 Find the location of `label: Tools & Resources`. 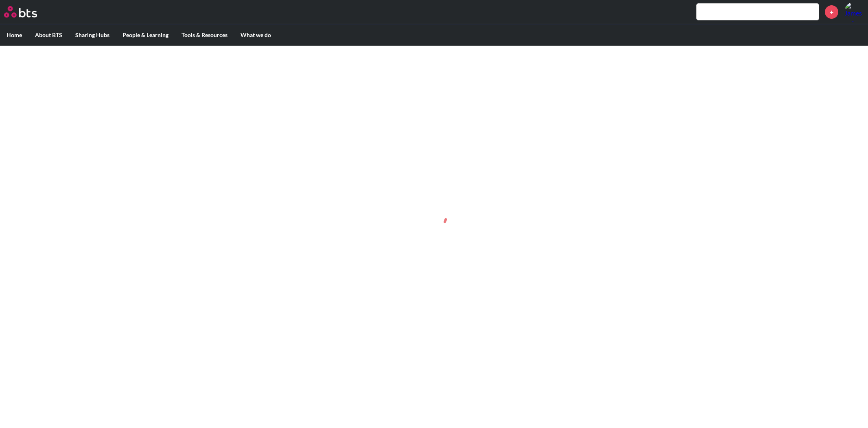

label: Tools & Resources is located at coordinates (205, 35).